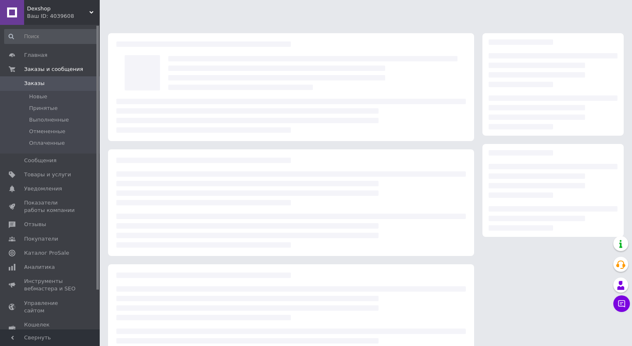 The height and width of the screenshot is (346, 632). I want to click on div: Ваш ID: 4039608, so click(63, 16).